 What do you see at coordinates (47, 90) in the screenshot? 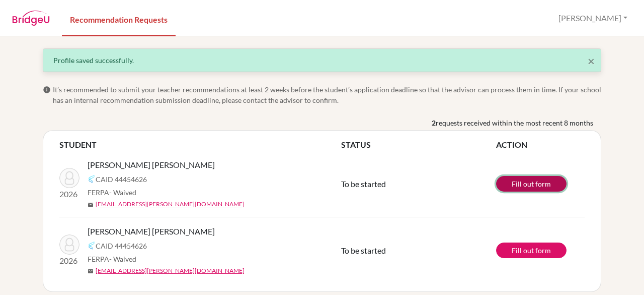
I see `span: info` at bounding box center [47, 90].